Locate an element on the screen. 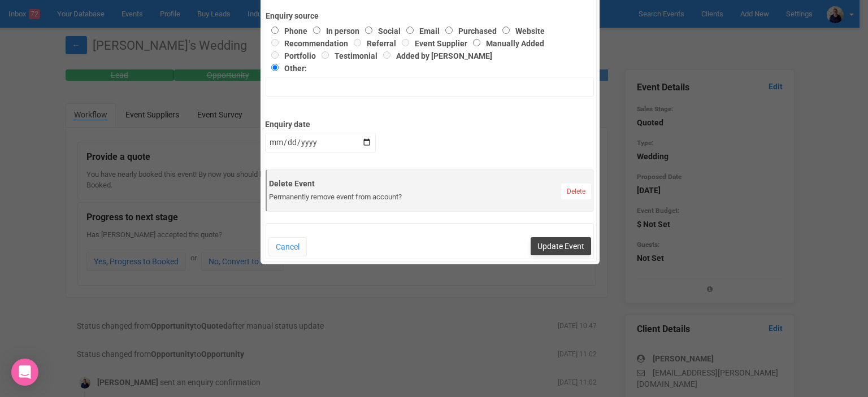  label: Social is located at coordinates (380, 31).